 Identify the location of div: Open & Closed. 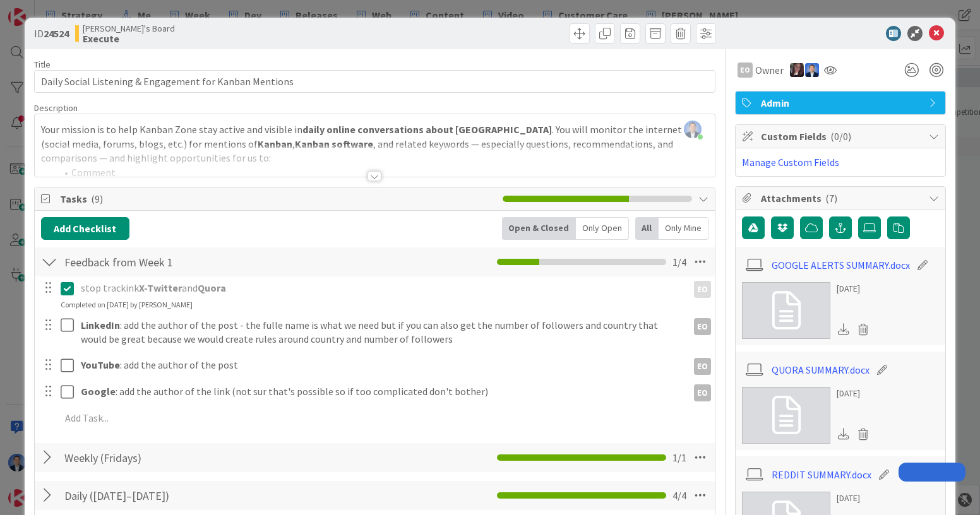
(539, 229).